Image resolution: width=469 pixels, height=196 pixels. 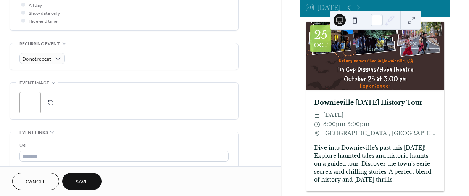 I want to click on span: Event links, so click(x=34, y=133).